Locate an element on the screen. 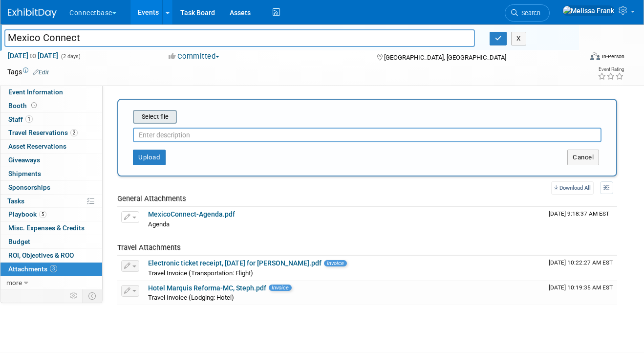 This screenshot has width=644, height=353. span: more is located at coordinates (14, 283).